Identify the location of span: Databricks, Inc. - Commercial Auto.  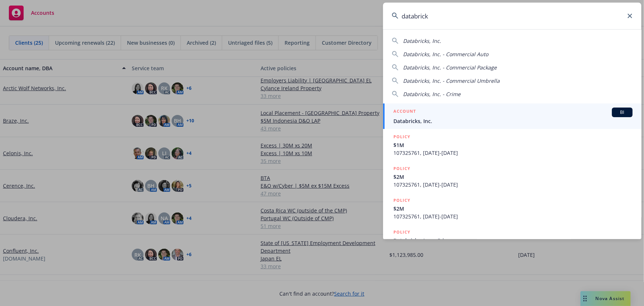
(446, 54).